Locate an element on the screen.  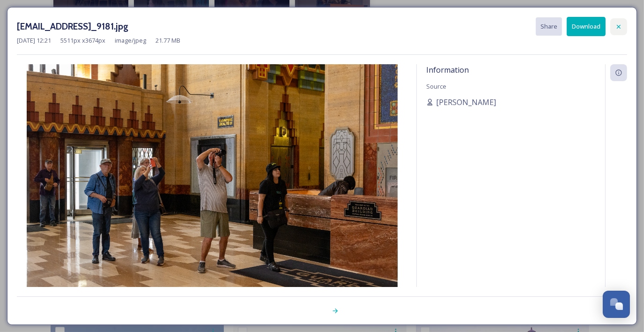
button: Share is located at coordinates (549, 26).